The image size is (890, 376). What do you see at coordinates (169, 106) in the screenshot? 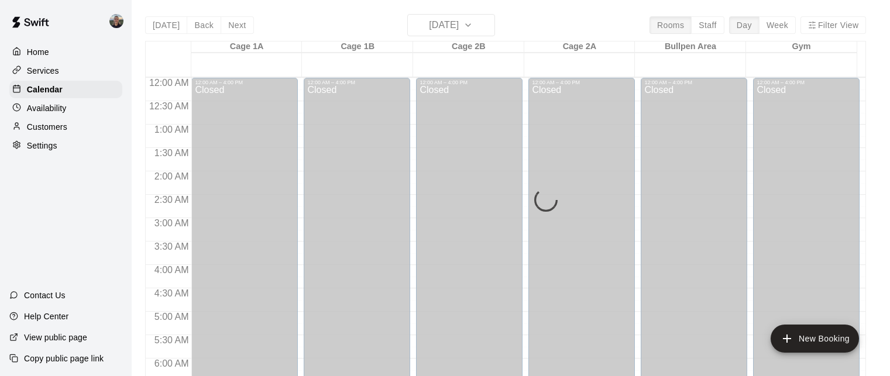
I see `span: 12:30 AM` at bounding box center [169, 106].